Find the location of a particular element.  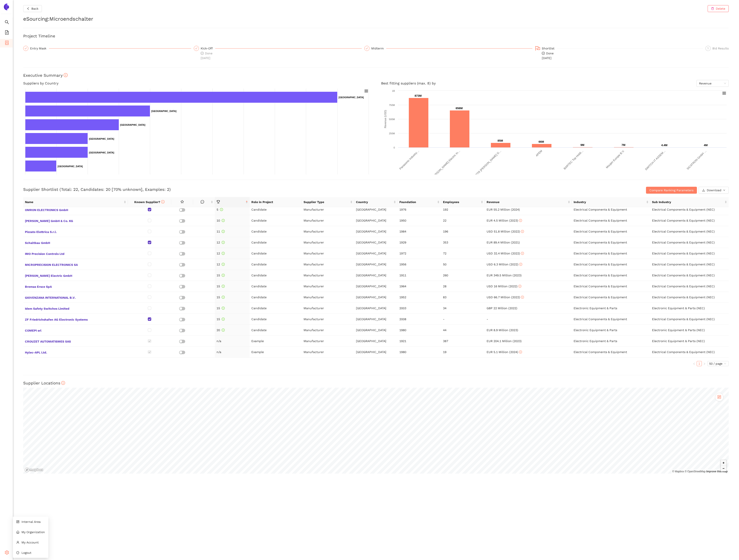

text: 656M is located at coordinates (459, 108).